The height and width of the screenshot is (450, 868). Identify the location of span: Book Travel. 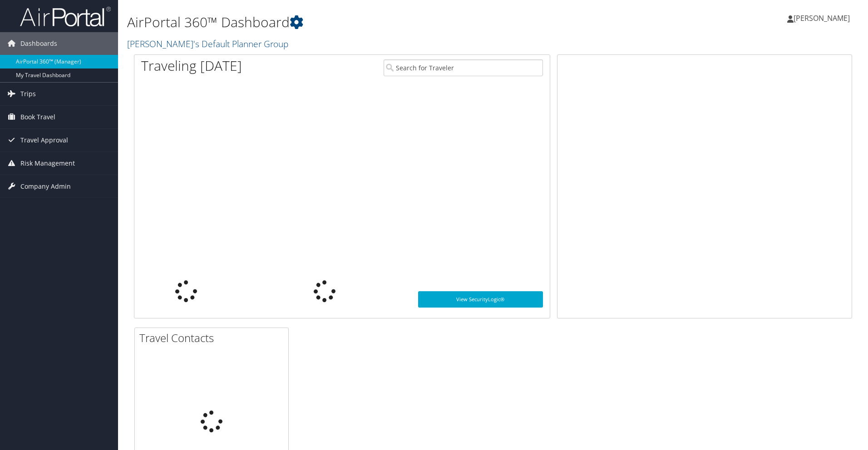
(37, 117).